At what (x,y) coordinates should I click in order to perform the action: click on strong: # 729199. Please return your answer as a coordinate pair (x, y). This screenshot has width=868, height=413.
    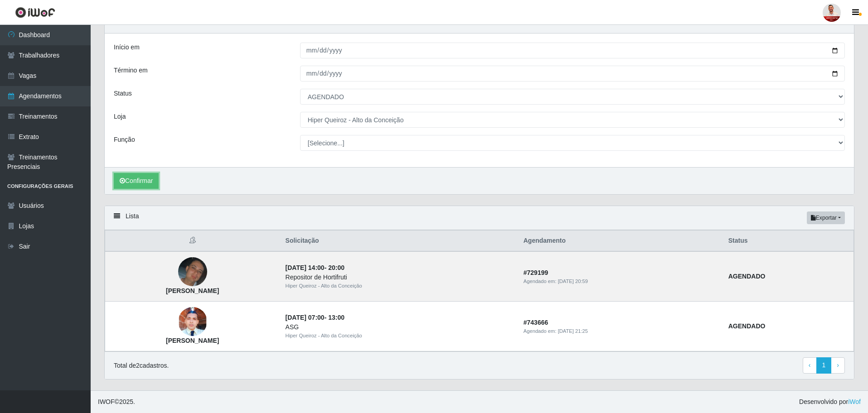
    Looking at the image, I should click on (536, 273).